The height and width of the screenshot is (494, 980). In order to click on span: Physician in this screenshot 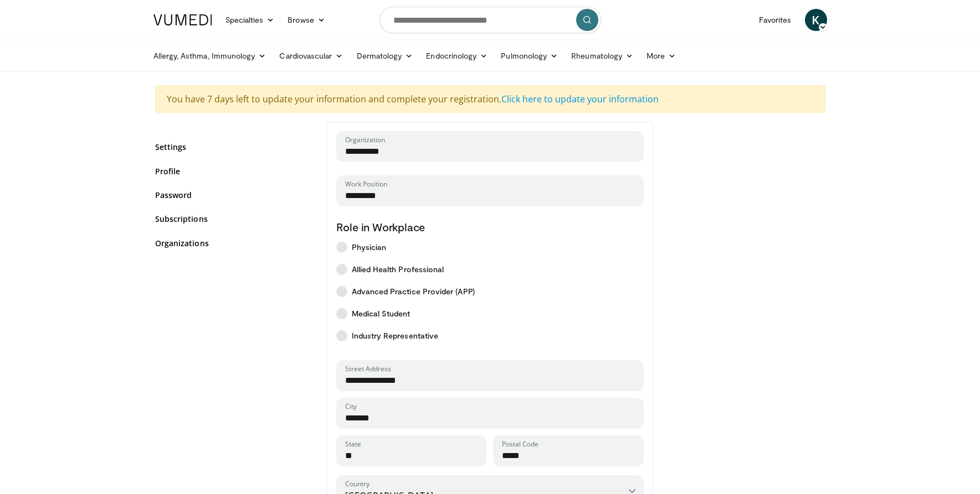, I will do `click(369, 247)`.